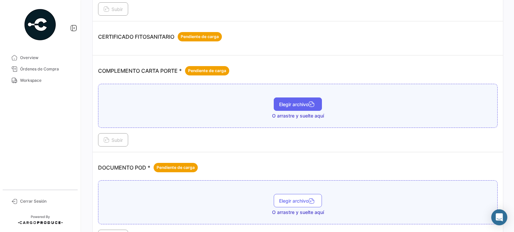 Image resolution: width=514 pixels, height=232 pixels. Describe the element at coordinates (40, 69) in the screenshot. I see `a: Órdenes de Compra` at that location.